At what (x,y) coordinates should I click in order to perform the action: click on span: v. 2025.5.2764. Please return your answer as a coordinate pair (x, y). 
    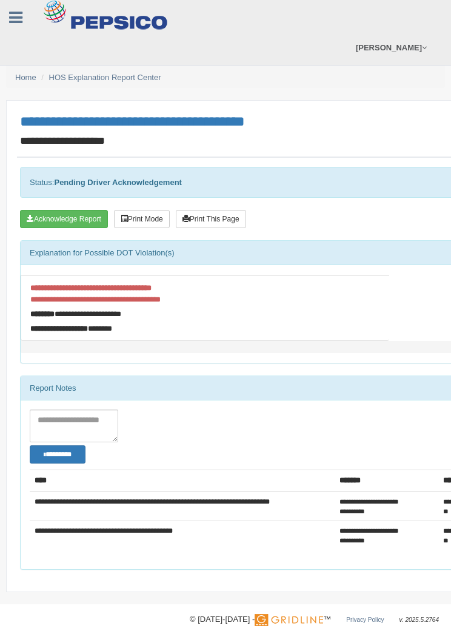
    Looking at the image, I should click on (419, 619).